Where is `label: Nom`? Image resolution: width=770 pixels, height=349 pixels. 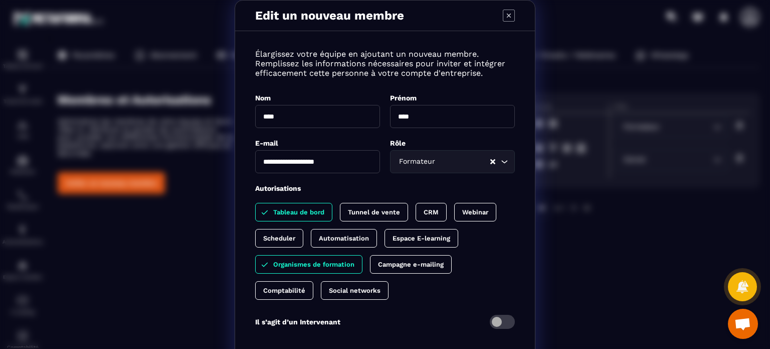 label: Nom is located at coordinates (263, 98).